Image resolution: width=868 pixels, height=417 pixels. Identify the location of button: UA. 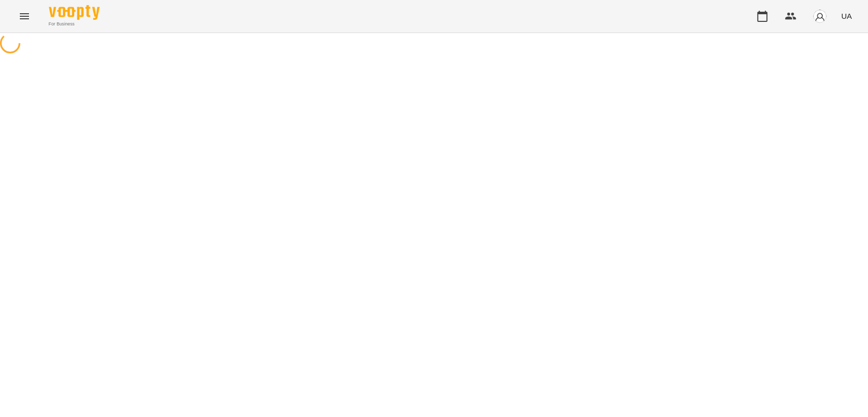
(847, 16).